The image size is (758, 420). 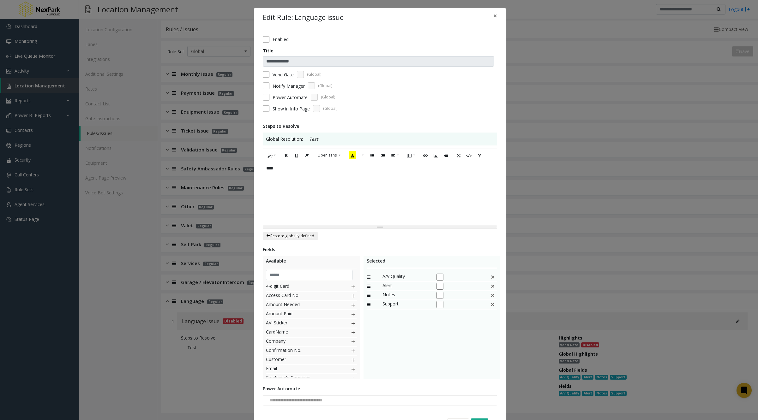 What do you see at coordinates (362, 155) in the screenshot?
I see `button: More Color` at bounding box center [362, 155].